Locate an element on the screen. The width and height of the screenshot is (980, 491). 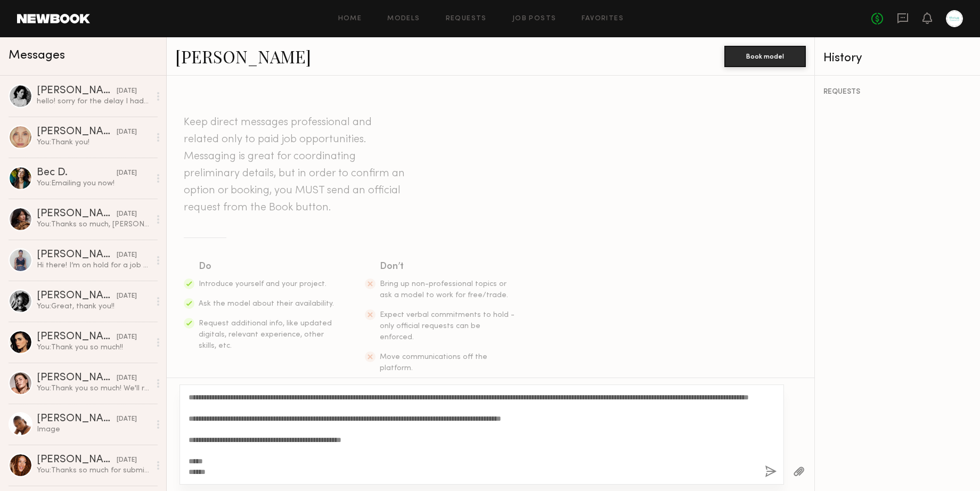
div: You: Thank you so much! We'll review and be back shortly! is located at coordinates (93, 388).